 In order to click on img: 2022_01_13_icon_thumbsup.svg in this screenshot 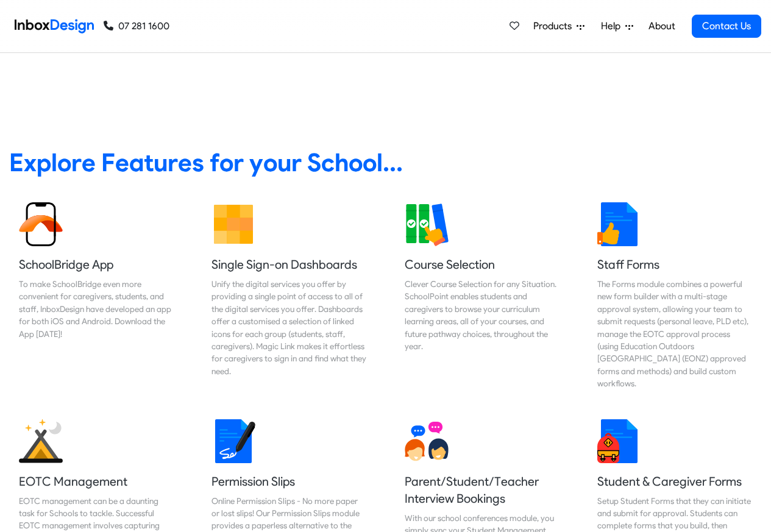, I will do `click(618, 224)`.